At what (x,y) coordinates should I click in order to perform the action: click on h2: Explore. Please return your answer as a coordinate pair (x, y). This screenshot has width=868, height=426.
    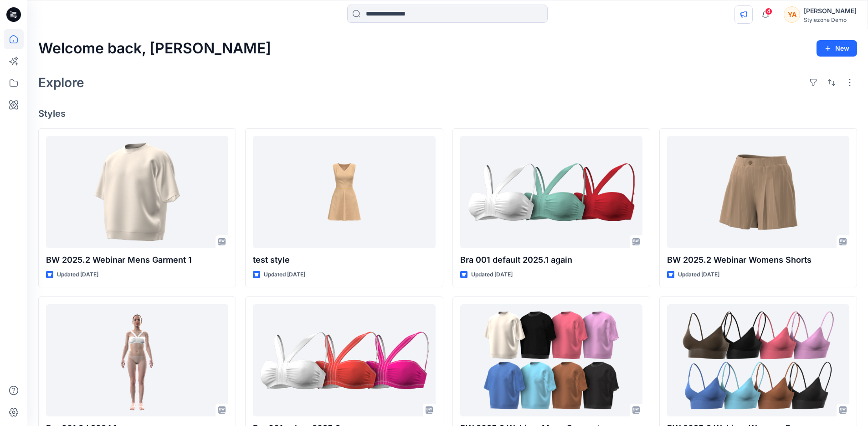
    Looking at the image, I should click on (61, 82).